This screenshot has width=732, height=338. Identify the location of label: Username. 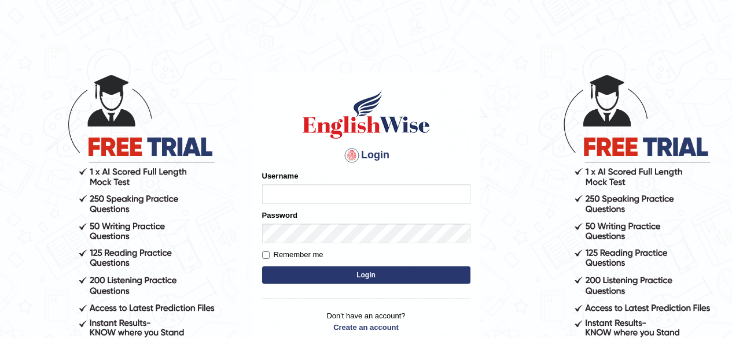
(280, 176).